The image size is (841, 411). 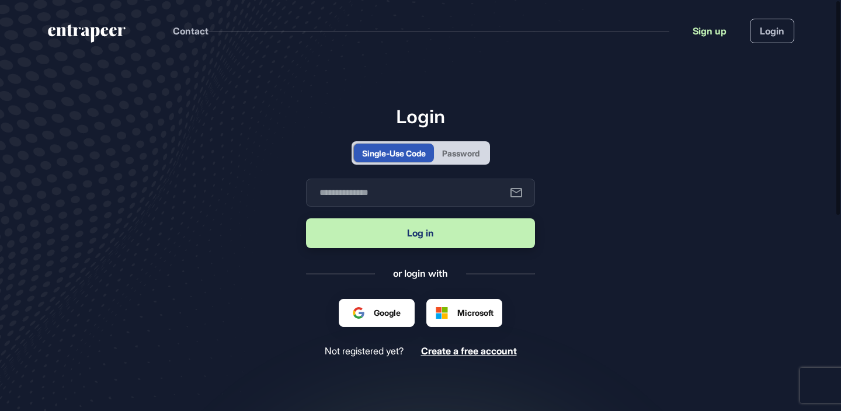 I want to click on a: Login, so click(x=772, y=31).